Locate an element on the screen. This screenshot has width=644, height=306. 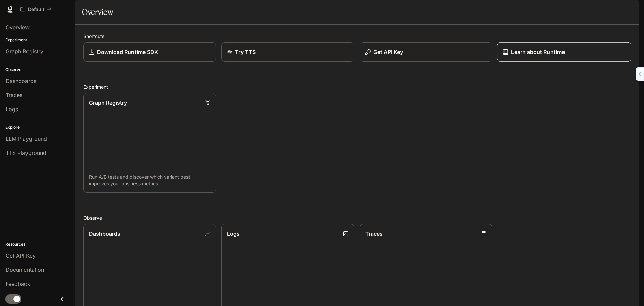
p: Logs is located at coordinates (233, 233).